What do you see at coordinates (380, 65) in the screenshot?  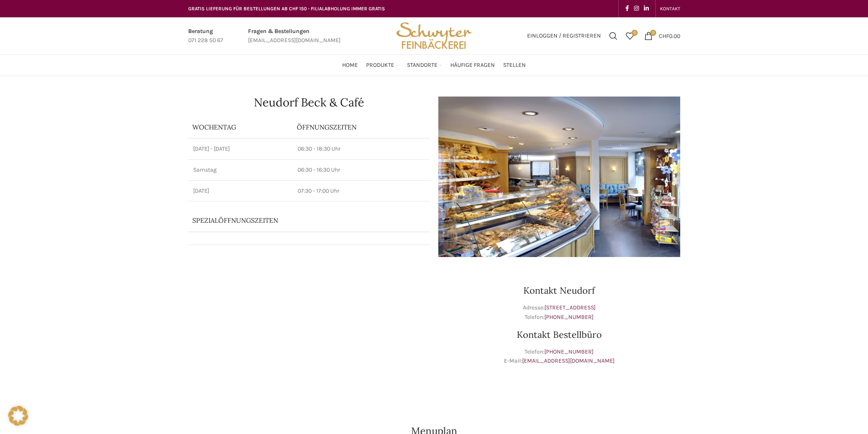 I see `span: Produkte` at bounding box center [380, 65].